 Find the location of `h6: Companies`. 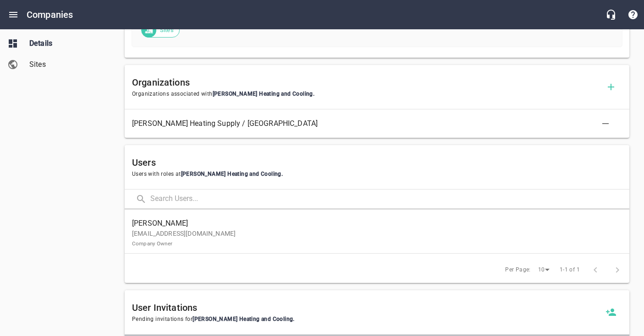

h6: Companies is located at coordinates (49, 15).